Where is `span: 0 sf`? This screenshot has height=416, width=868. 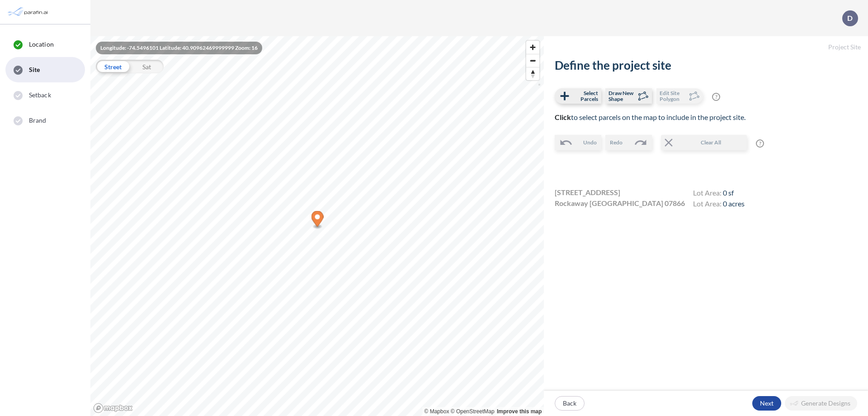 span: 0 sf is located at coordinates (729, 192).